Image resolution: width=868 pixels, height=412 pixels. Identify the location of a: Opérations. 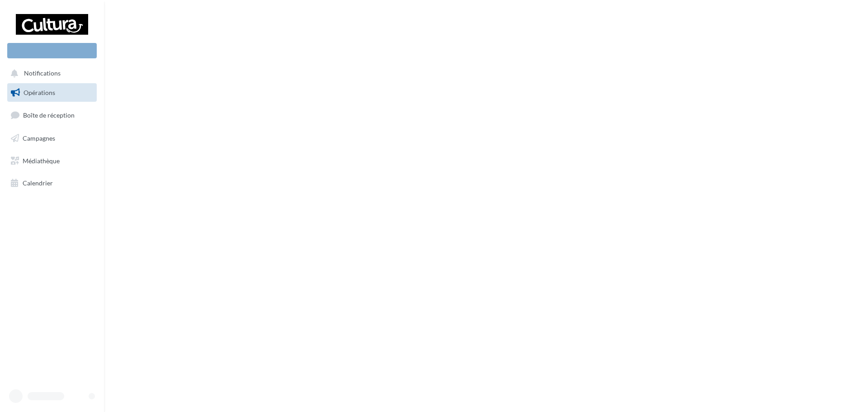
(52, 93).